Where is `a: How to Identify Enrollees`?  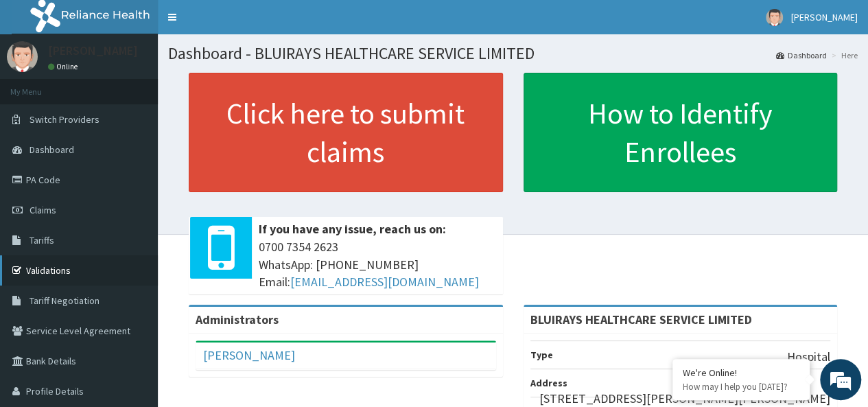 a: How to Identify Enrollees is located at coordinates (681, 132).